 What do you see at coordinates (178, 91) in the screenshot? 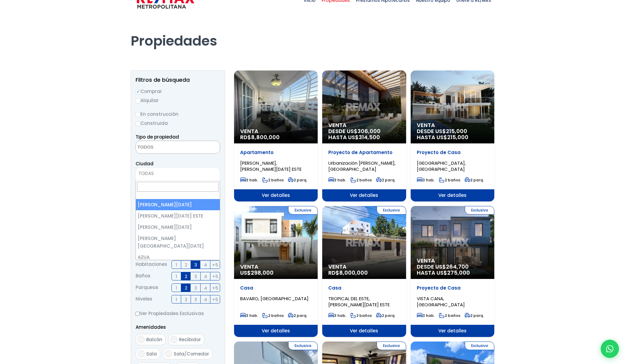
I see `label: Comprar` at bounding box center [178, 91].